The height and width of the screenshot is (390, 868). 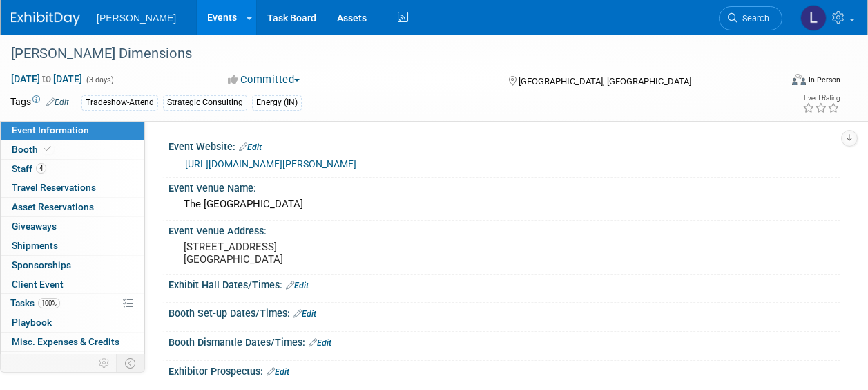 What do you see at coordinates (65, 342) in the screenshot?
I see `span: Misc. Expenses & Credits` at bounding box center [65, 342].